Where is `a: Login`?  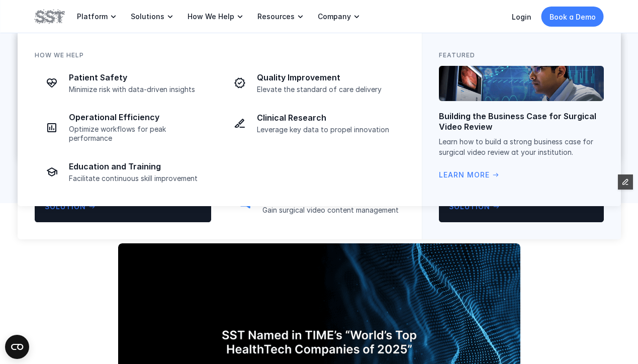 a: Login is located at coordinates (521, 17).